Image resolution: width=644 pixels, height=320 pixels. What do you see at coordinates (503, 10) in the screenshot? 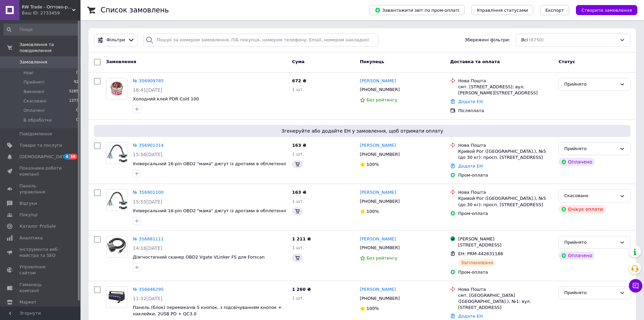
I see `button: Управління статусами` at bounding box center [503, 10].